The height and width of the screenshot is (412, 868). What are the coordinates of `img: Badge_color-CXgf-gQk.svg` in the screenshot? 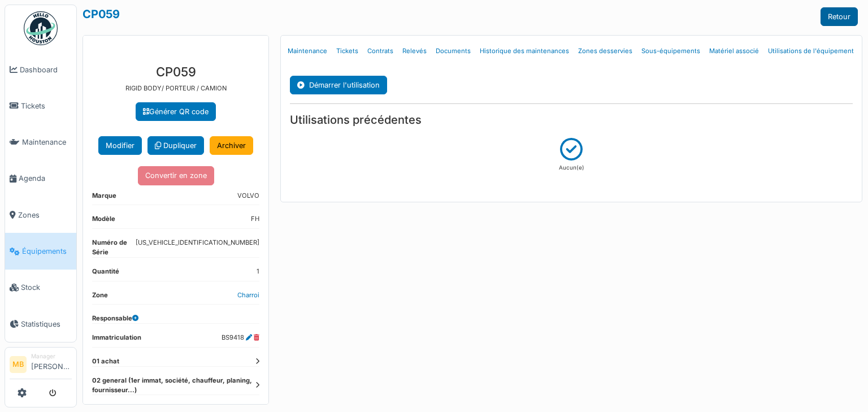 It's located at (40, 28).